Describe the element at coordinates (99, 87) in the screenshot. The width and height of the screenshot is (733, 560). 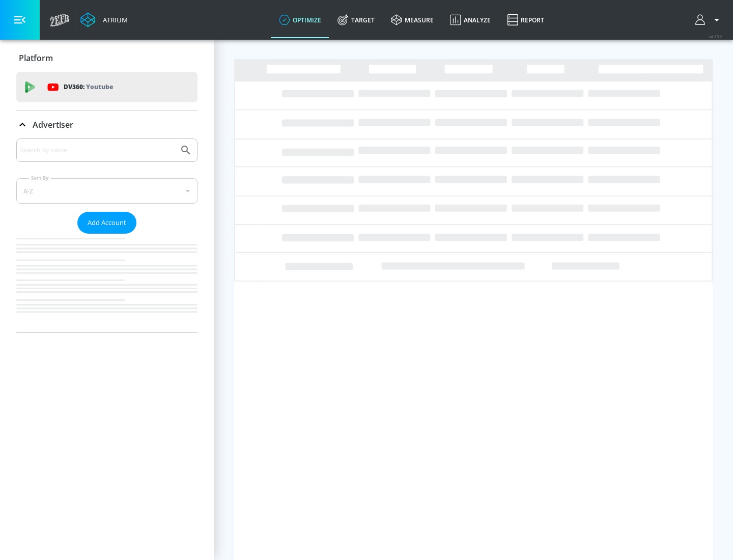
I see `p: Youtube` at that location.